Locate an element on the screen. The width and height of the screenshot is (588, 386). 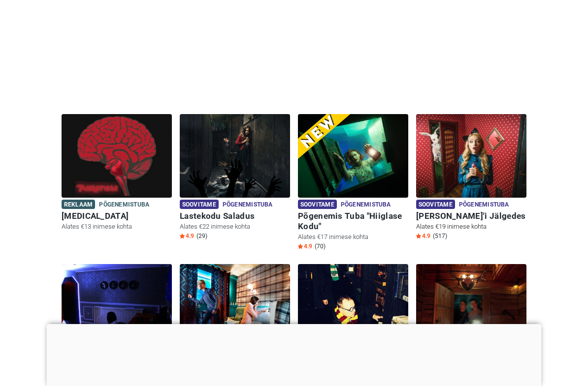
span: (517) is located at coordinates (440, 236).